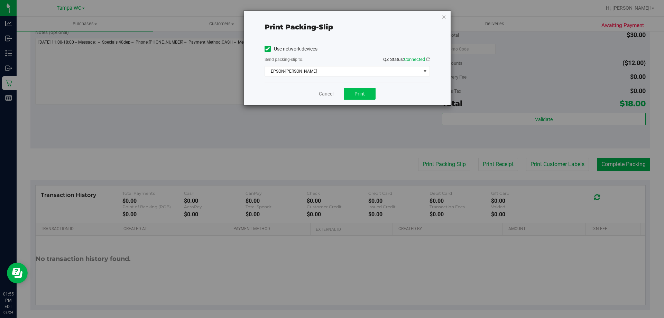 The image size is (664, 318). What do you see at coordinates (360, 94) in the screenshot?
I see `span: Print` at bounding box center [360, 94].